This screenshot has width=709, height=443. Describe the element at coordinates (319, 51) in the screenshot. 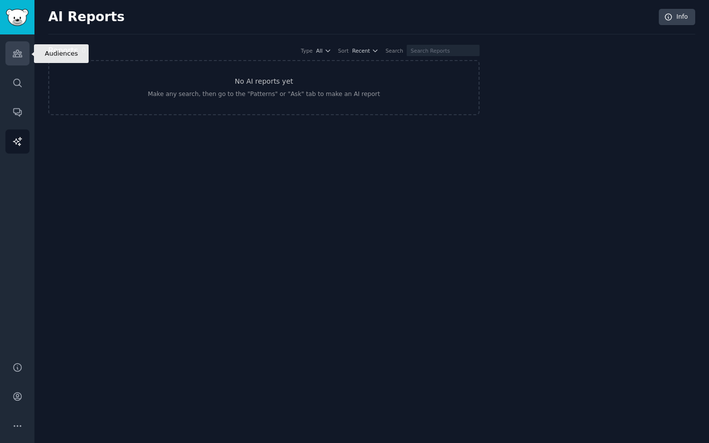

I see `span: All` at that location.